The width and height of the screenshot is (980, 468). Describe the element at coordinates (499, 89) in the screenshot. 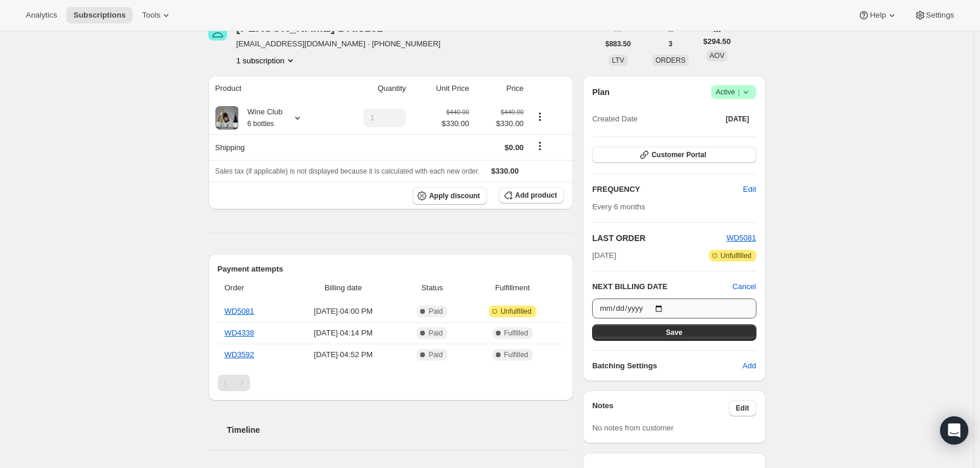

I see `th: Price` at that location.